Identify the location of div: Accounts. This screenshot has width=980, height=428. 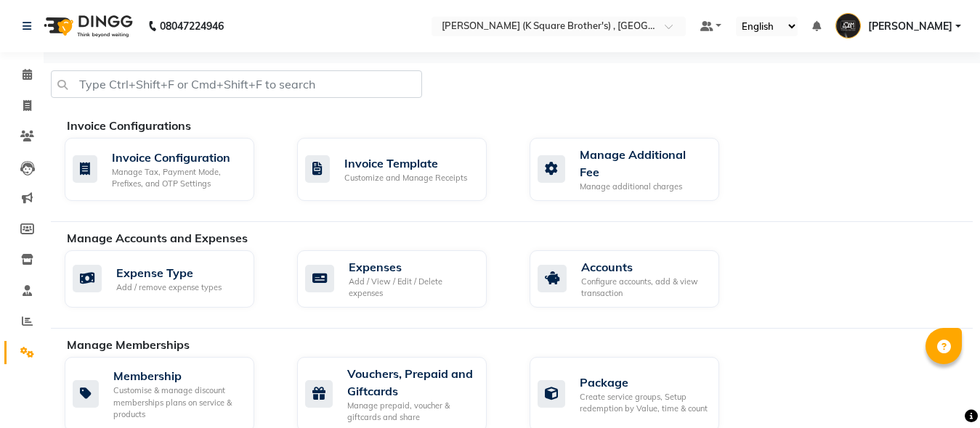
(644, 267).